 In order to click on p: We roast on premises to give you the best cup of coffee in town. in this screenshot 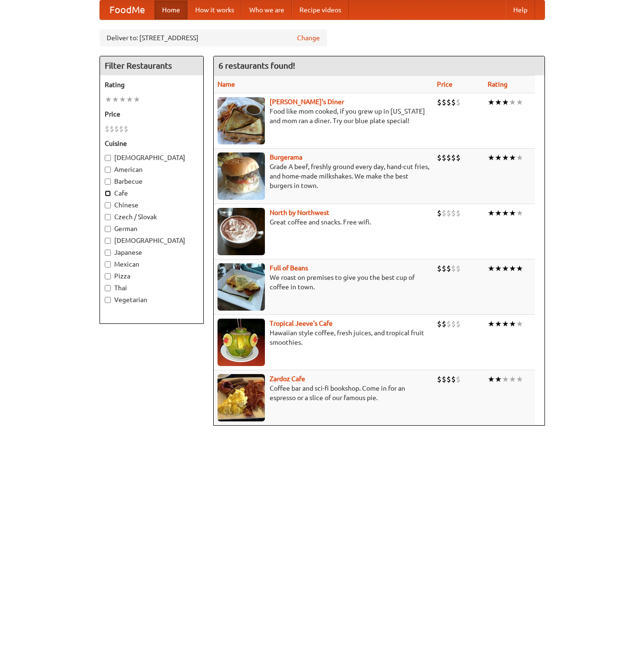, I will do `click(323, 283)`.